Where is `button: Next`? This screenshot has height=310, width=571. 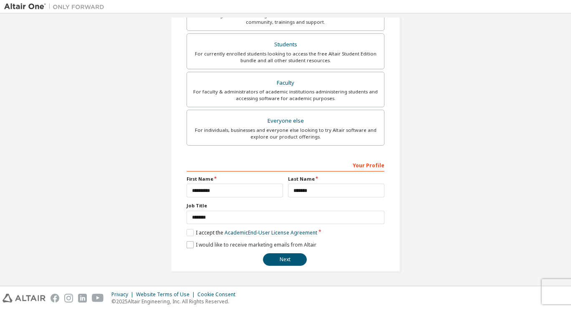 button: Next is located at coordinates (285, 260).